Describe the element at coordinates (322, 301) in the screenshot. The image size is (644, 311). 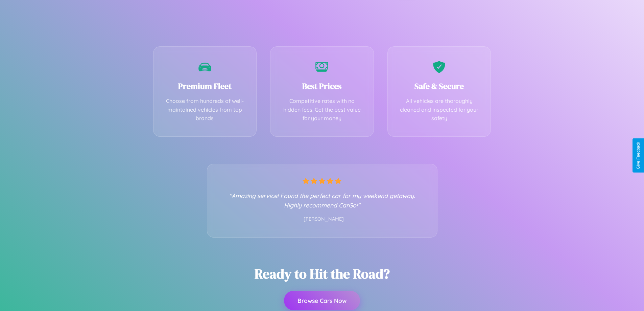
I see `button: Browse Cars Now` at that location.